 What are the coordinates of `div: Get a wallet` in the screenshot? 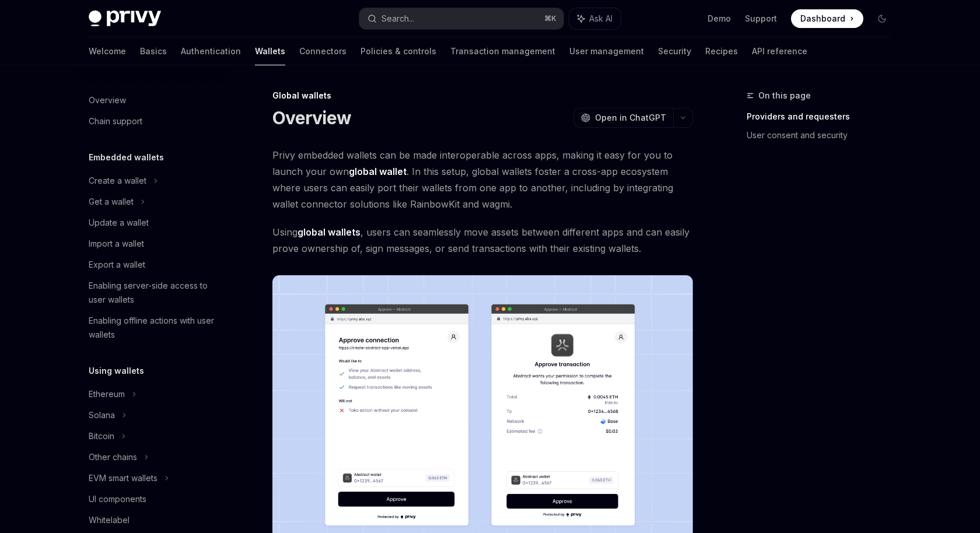 It's located at (111, 202).